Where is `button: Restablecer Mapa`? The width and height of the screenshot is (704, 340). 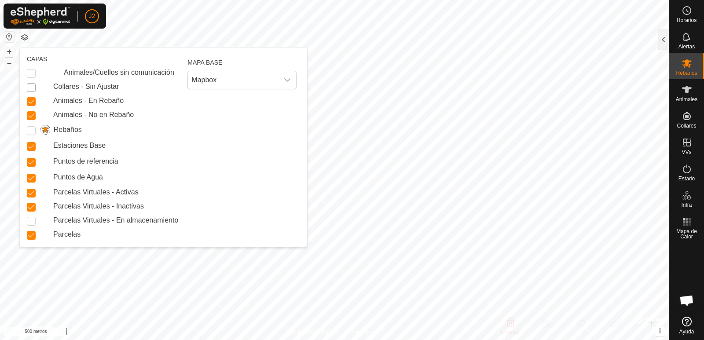
button: Restablecer Mapa is located at coordinates (9, 37).